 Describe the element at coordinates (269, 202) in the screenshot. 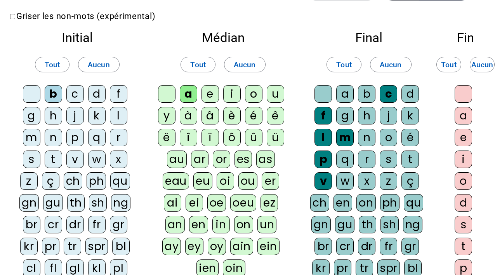

I see `div: ez` at that location.